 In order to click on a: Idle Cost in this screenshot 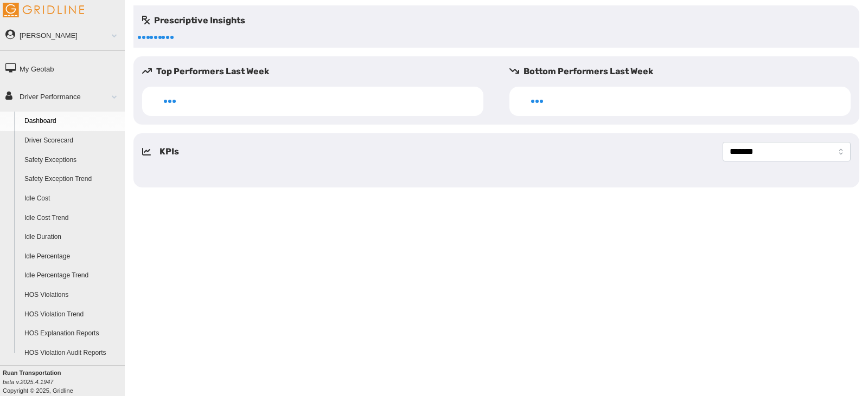, I will do `click(72, 199)`.